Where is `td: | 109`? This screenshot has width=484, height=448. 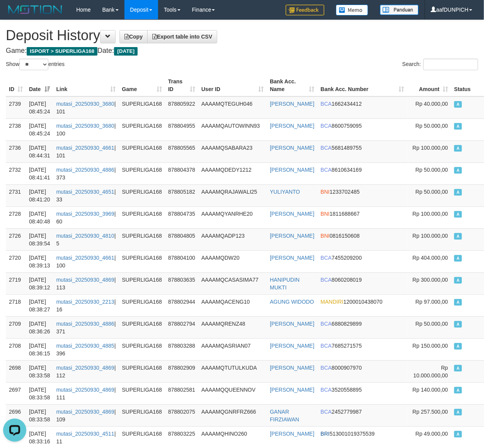 td: | 109 is located at coordinates (86, 416).